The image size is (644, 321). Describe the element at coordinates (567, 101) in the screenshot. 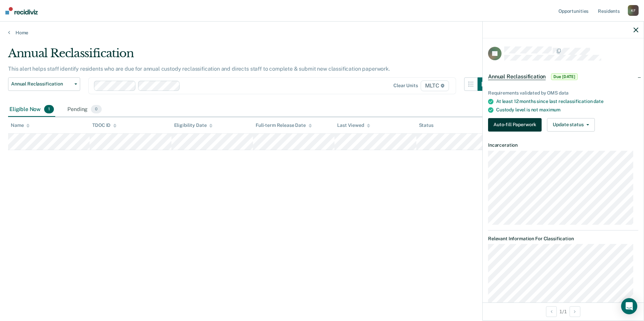

I see `div: At least 12 months since last reclassification` at that location.